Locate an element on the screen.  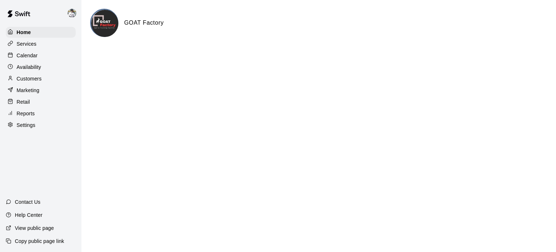
div: Availability is located at coordinates (41, 67).